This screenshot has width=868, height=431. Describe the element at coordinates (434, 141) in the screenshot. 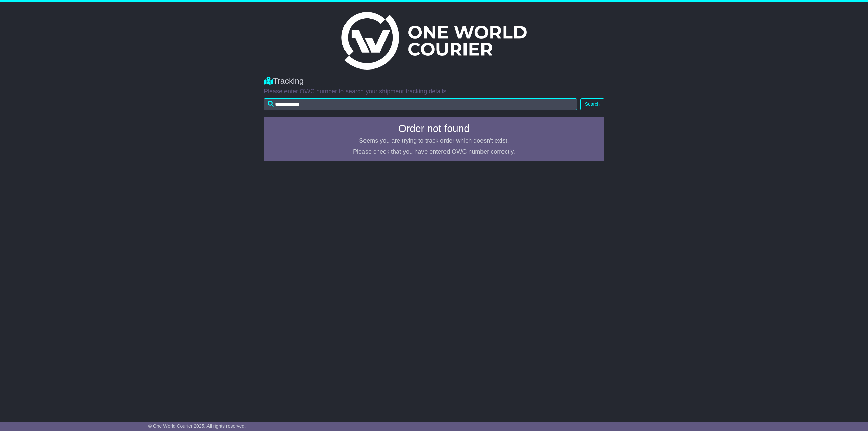

I see `p: Seems you are trying to track order which doesn't exist.` at that location.